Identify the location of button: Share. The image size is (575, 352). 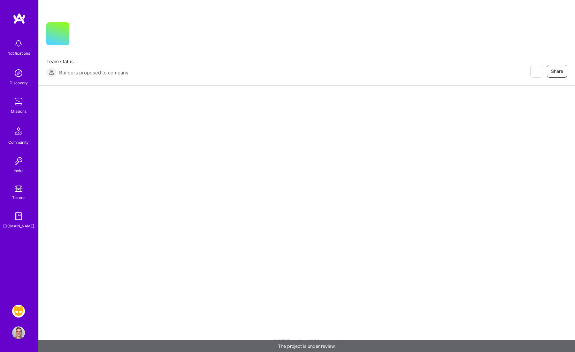
(557, 71).